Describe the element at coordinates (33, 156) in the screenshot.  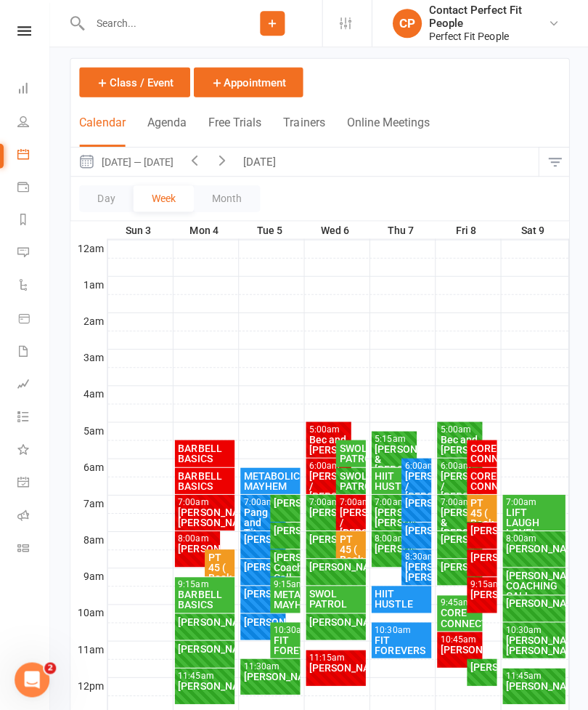
I see `a: Calendar` at that location.